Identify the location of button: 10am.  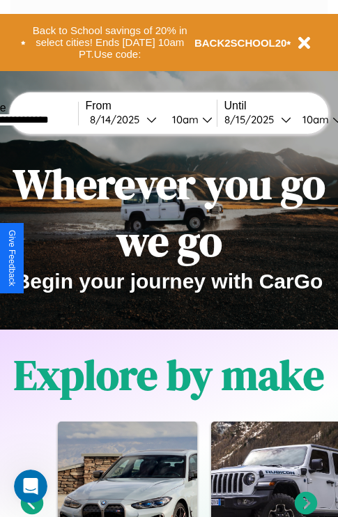
(189, 119).